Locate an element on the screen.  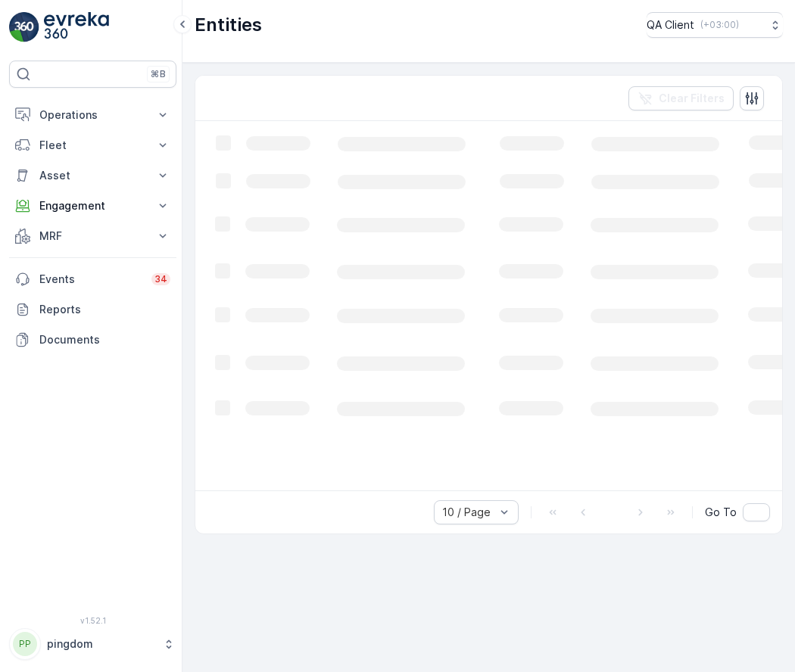
p: Asset is located at coordinates (93, 176).